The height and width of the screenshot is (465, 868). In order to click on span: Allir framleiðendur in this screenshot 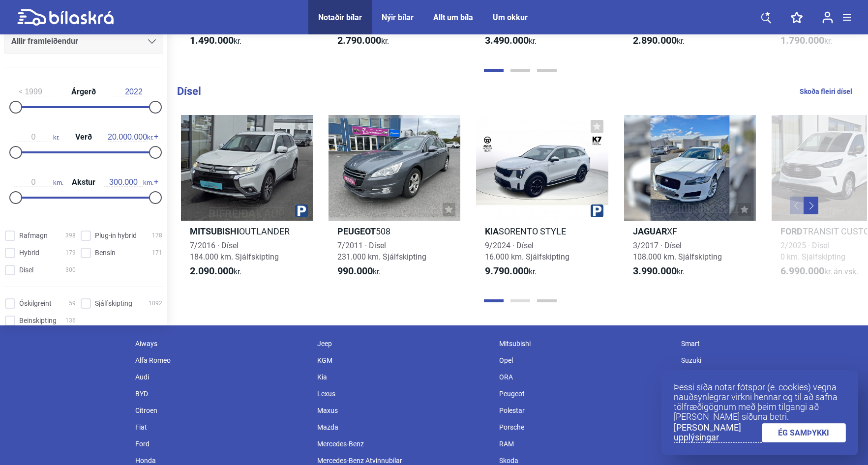, I will do `click(44, 42)`.